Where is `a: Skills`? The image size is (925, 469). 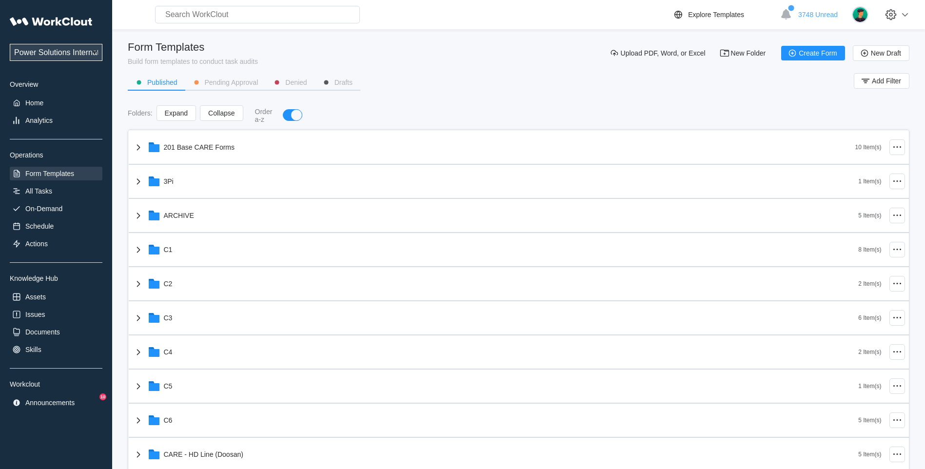
a: Skills is located at coordinates (56, 350).